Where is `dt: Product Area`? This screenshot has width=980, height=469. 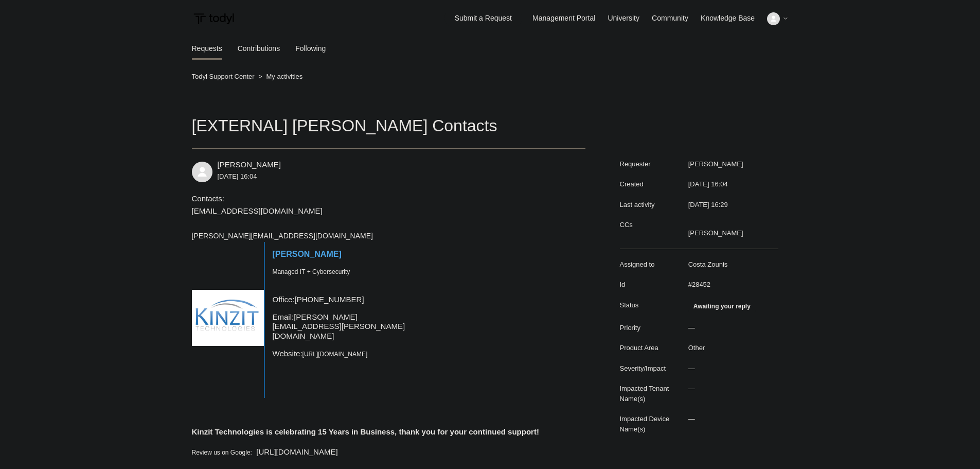 dt: Product Area is located at coordinates (651, 348).